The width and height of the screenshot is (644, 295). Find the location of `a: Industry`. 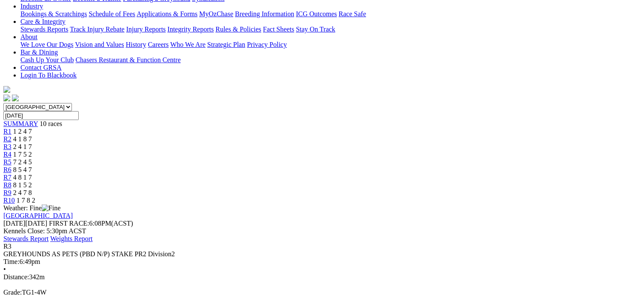

a: Industry is located at coordinates (31, 6).